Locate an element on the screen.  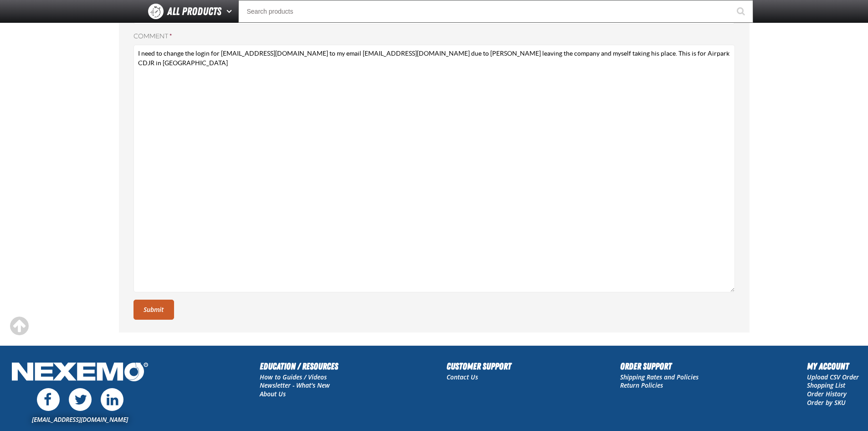
label: Comment is located at coordinates (434, 37).